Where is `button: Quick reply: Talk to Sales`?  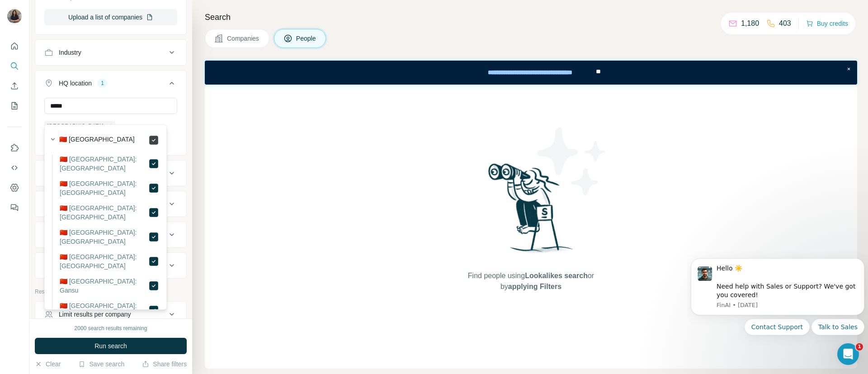
button: Quick reply: Talk to Sales is located at coordinates (150, 80).